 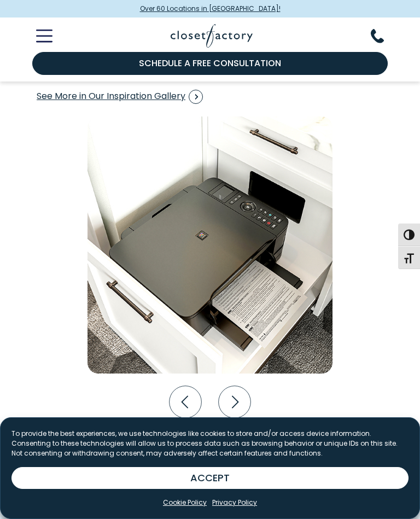 What do you see at coordinates (210, 63) in the screenshot?
I see `a: Schedule a Free Consultation` at bounding box center [210, 63].